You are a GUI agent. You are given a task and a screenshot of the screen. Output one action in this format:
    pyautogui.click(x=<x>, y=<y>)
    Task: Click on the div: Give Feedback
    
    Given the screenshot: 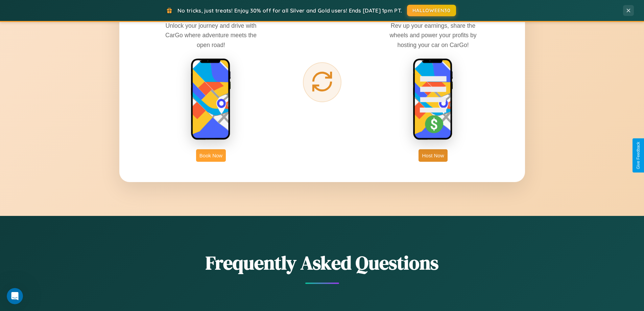 What is the action you would take?
    pyautogui.click(x=638, y=155)
    